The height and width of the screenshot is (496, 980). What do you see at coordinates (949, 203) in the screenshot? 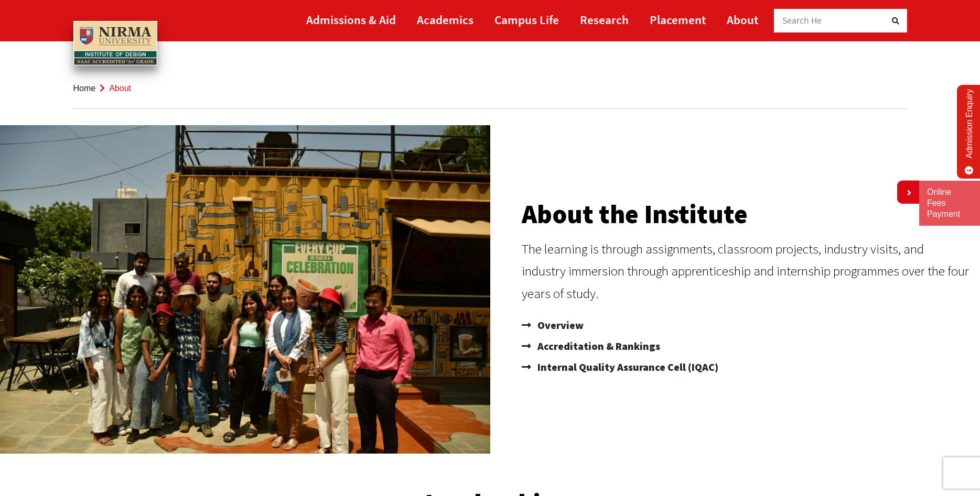
I see `a: Online Fees Payment` at bounding box center [949, 203].